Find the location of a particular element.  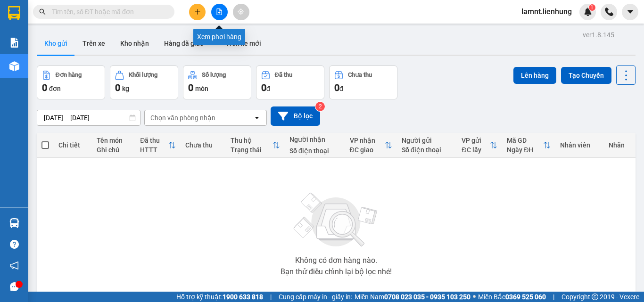

button: Số lượng0món is located at coordinates (217, 83).